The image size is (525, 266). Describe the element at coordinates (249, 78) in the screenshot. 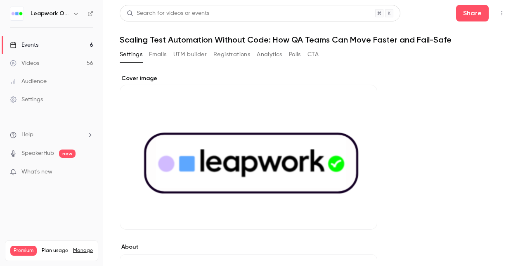

I see `label: Cover image` at that location.